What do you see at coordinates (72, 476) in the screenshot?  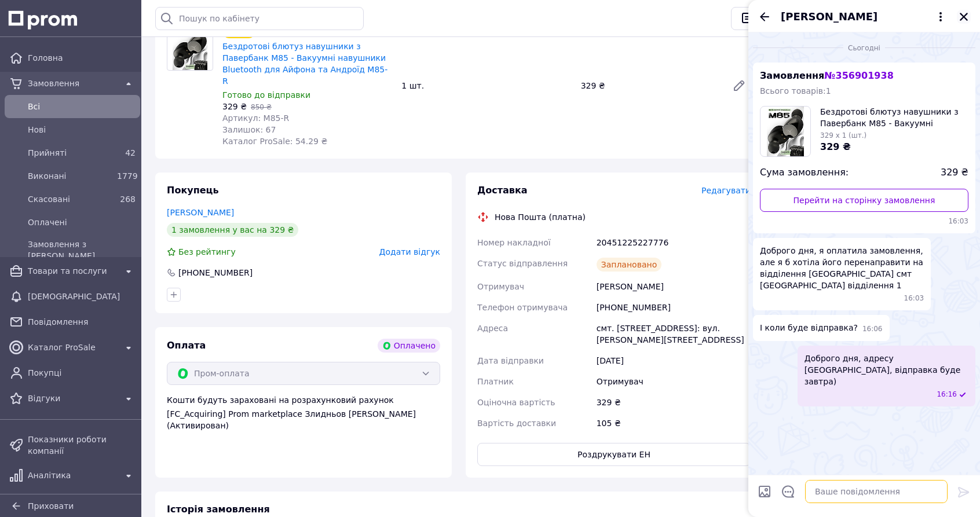 I see `span: Аналітика` at bounding box center [72, 476].